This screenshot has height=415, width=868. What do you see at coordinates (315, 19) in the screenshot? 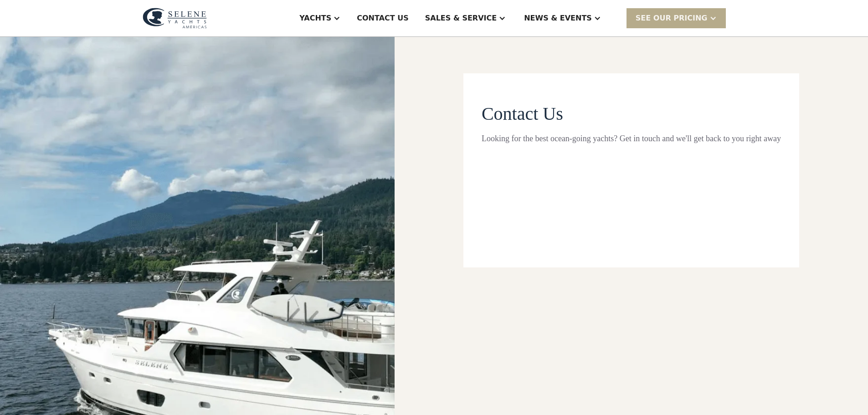
I see `div: Yachts` at bounding box center [315, 19].